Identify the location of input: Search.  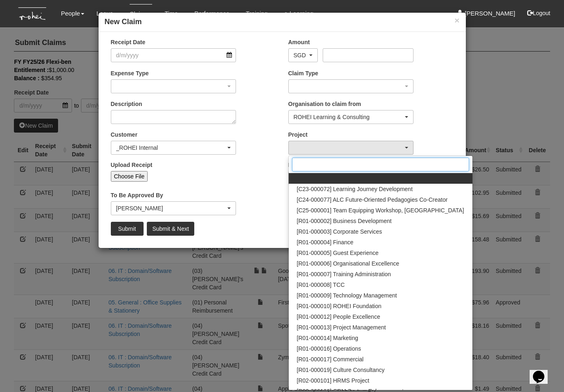
(380, 164).